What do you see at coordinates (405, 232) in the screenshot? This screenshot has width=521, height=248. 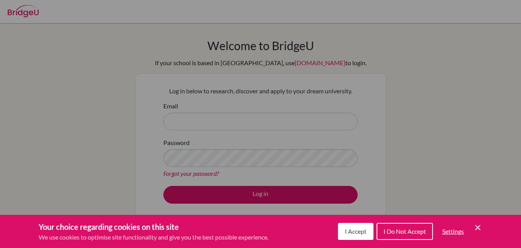 I see `button: I Do Not Accept` at bounding box center [405, 232].